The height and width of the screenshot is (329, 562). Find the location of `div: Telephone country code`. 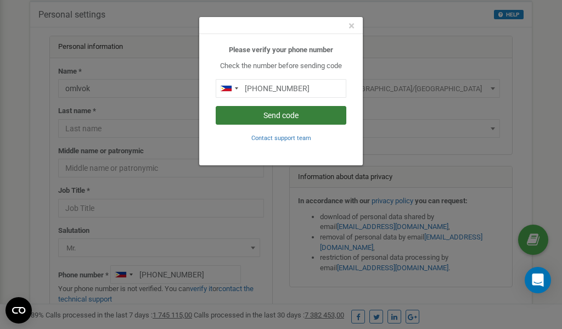

div: Telephone country code is located at coordinates (229, 88).